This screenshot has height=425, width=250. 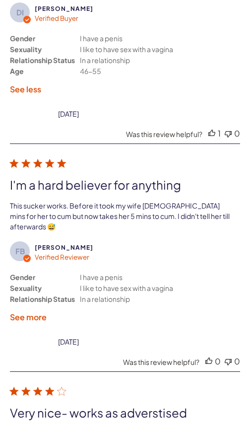 I want to click on span: Frankie B., so click(x=64, y=248).